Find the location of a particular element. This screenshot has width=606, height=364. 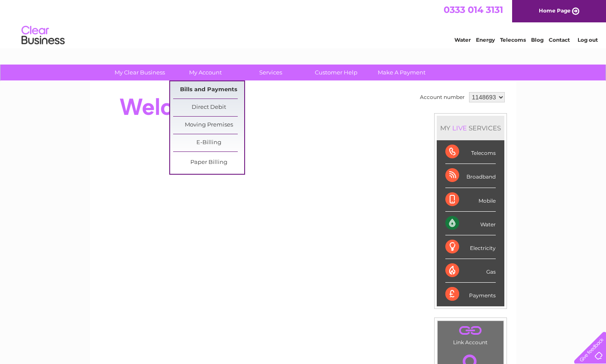

div: Payments is located at coordinates (470, 295).